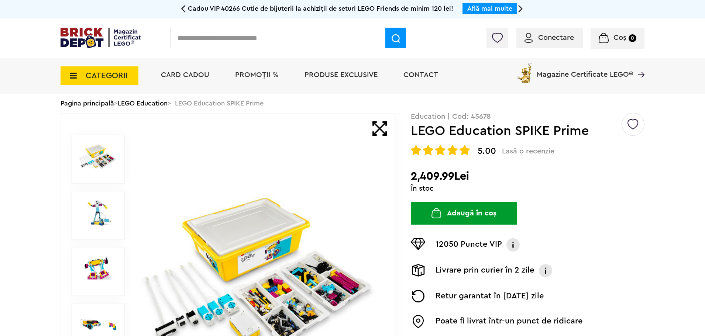 The height and width of the screenshot is (336, 705). Describe the element at coordinates (418, 244) in the screenshot. I see `img: Puncte VIP` at that location.